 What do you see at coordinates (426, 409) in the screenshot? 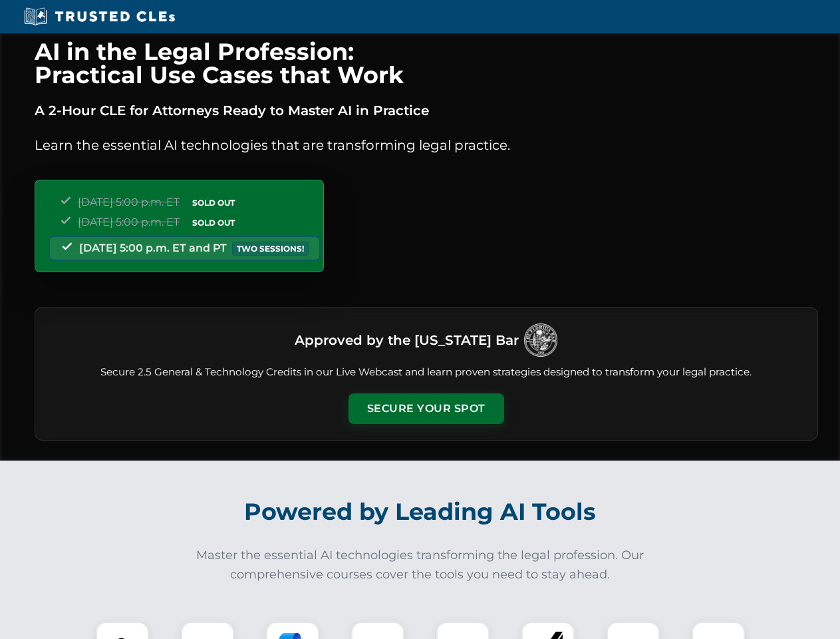
I see `button: Secure Your Spot` at bounding box center [426, 409].